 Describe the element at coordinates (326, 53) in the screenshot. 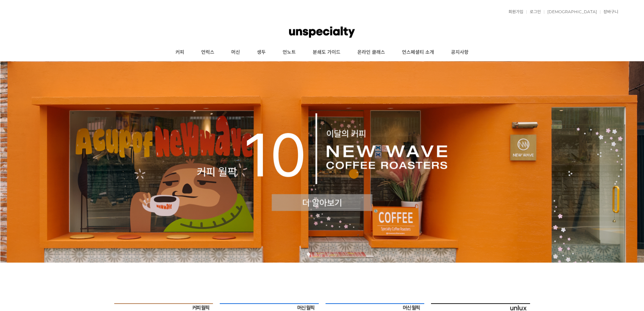

I see `a: 분쇄도 가이드` at that location.